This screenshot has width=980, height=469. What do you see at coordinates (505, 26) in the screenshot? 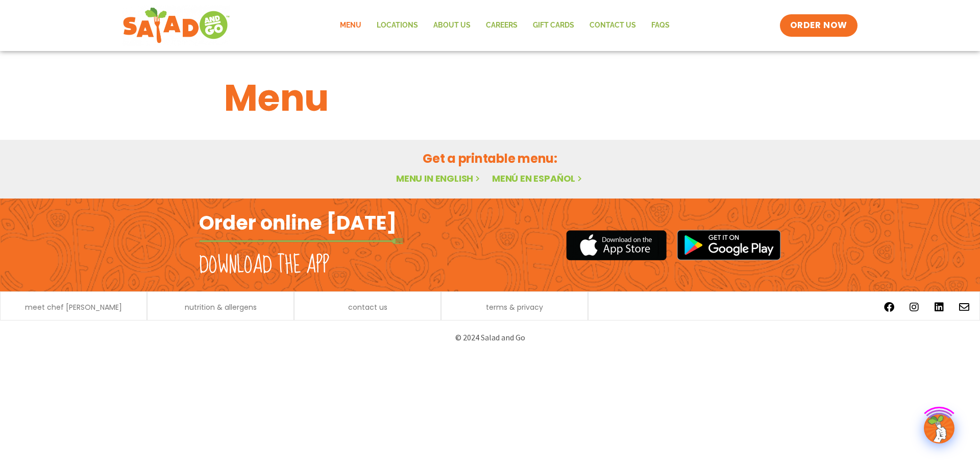
I see `nav: Menu` at bounding box center [505, 26].